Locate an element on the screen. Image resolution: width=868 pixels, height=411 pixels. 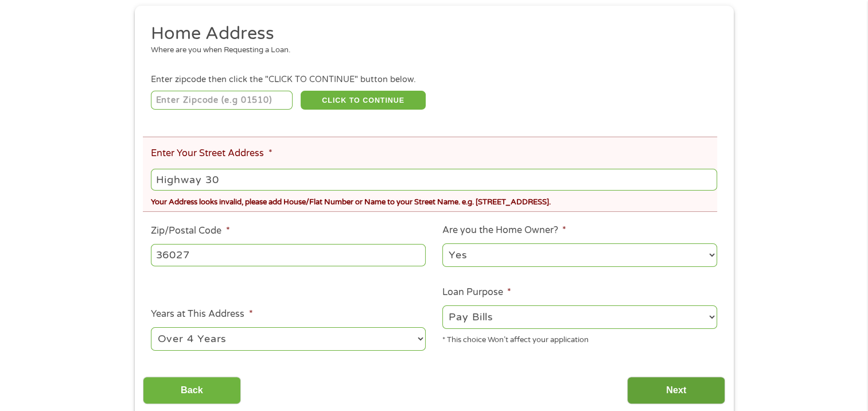
label: Loan Purpose is located at coordinates (477, 292).